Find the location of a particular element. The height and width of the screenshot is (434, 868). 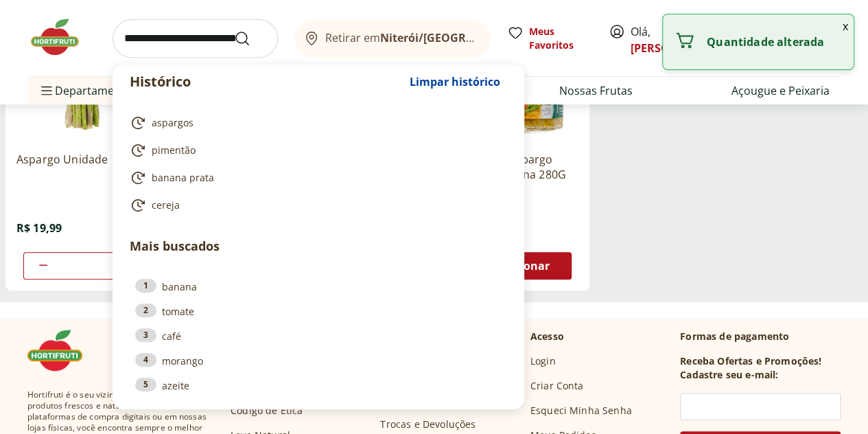

a: Açougue e Peixaria is located at coordinates (780, 91).